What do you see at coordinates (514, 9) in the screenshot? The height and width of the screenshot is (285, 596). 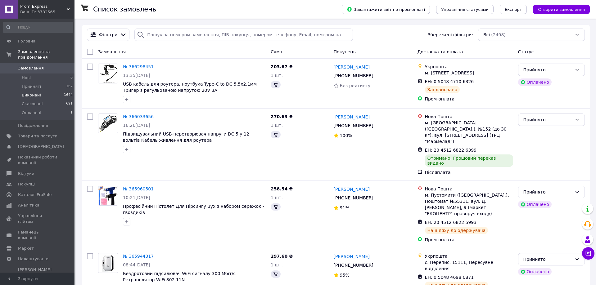 I see `button: Експорт` at bounding box center [514, 9].